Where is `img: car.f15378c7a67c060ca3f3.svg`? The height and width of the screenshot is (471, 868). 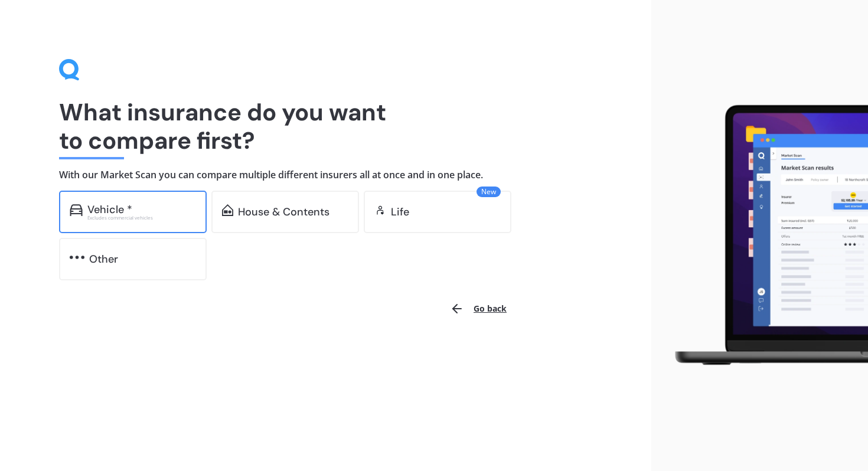
img: car.f15378c7a67c060ca3f3.svg is located at coordinates (76, 210).